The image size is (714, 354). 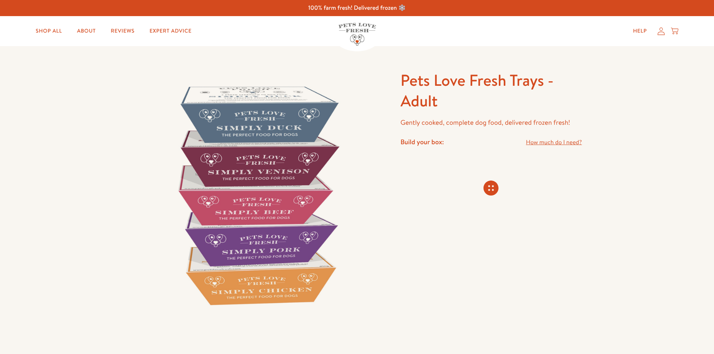 I want to click on a: Expert Advice, so click(x=171, y=31).